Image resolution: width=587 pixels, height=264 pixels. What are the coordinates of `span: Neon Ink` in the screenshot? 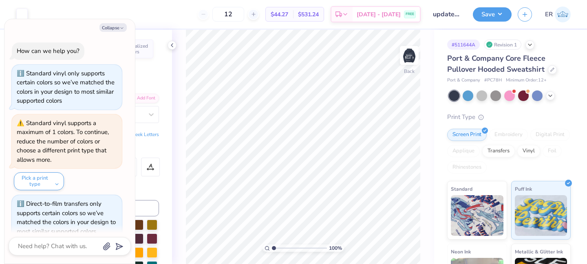 It's located at (461, 252).